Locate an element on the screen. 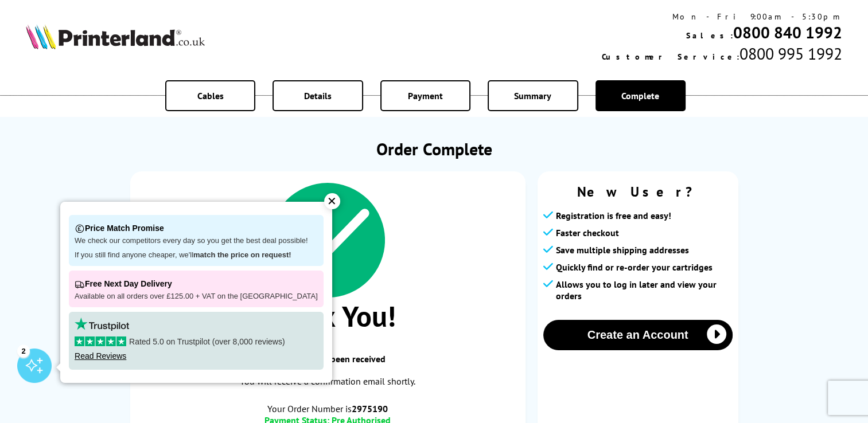 This screenshot has width=868, height=423. strong: match the price on request! is located at coordinates (242, 254).